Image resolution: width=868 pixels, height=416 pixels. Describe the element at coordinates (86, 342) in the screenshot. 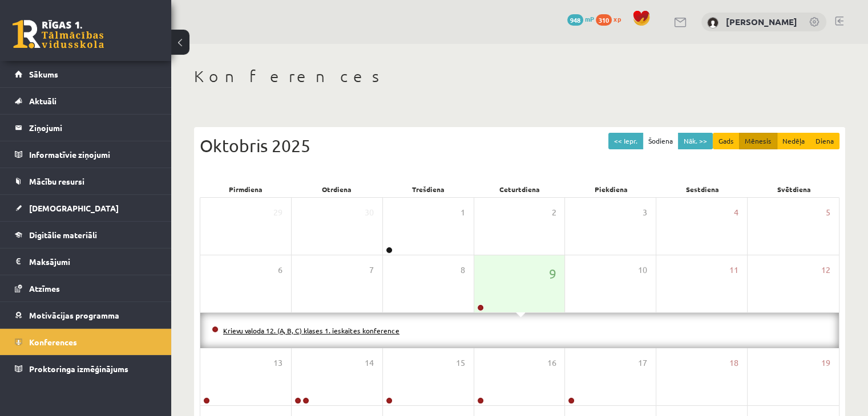

I see `a: Konferences` at that location.